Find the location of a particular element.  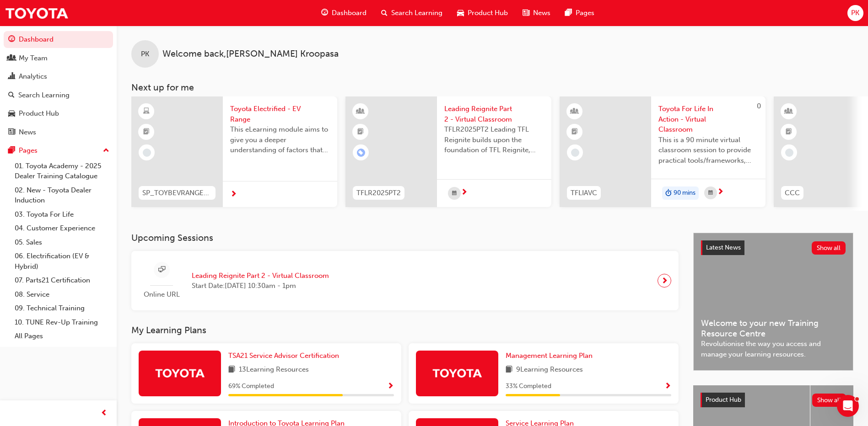

span: prev-icon is located at coordinates (104, 413).